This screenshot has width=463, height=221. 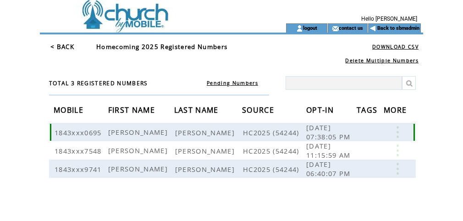 What do you see at coordinates (62, 47) in the screenshot?
I see `a: < BACK` at bounding box center [62, 47].